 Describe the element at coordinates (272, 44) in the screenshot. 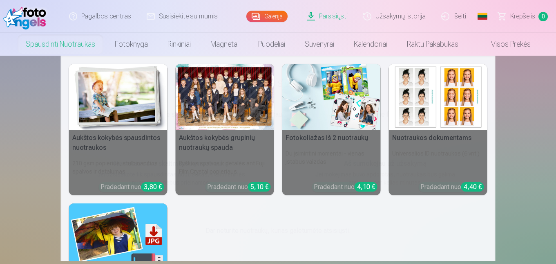

I see `a: Puodeliai` at that location.